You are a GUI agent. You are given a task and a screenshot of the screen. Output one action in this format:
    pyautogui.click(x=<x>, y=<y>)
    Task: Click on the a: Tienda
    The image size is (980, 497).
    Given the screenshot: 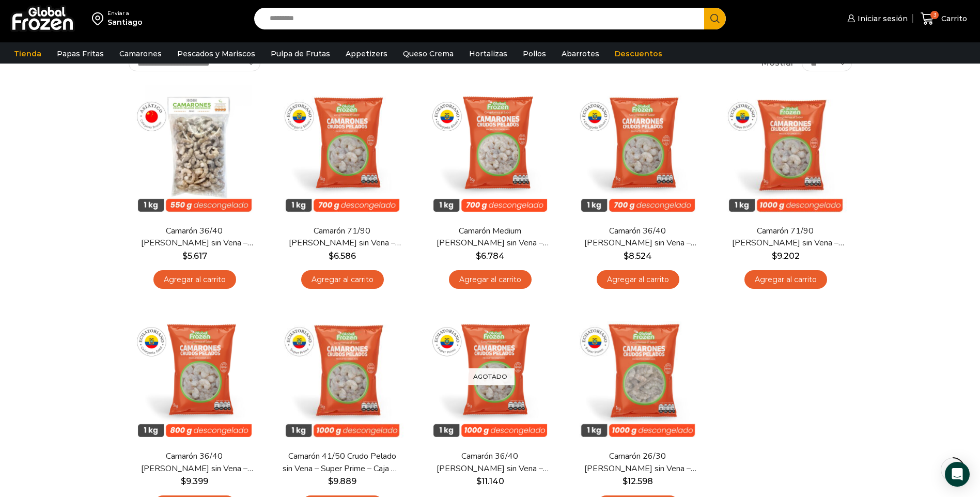 What is the action you would take?
    pyautogui.click(x=28, y=54)
    